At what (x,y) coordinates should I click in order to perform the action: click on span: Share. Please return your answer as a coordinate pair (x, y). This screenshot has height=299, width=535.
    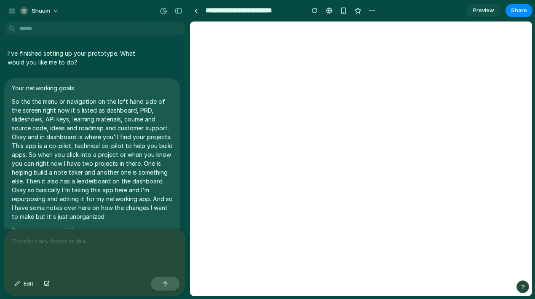
    Looking at the image, I should click on (519, 11).